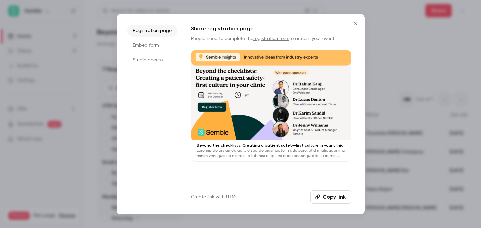  What do you see at coordinates (271, 153) in the screenshot?
I see `p: Loremip dolors ame’c adip e sed do eiusmodte in utlabore, et’d m aliquaenima minim veni quis no e...` at bounding box center [271, 153].